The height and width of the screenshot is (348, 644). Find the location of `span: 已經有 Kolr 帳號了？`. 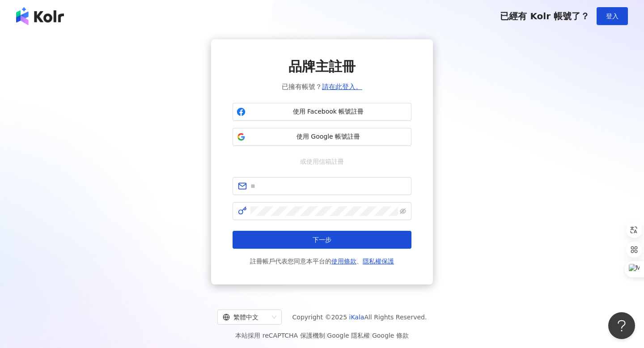

span: 已經有 Kolr 帳號了？ is located at coordinates (545, 16).